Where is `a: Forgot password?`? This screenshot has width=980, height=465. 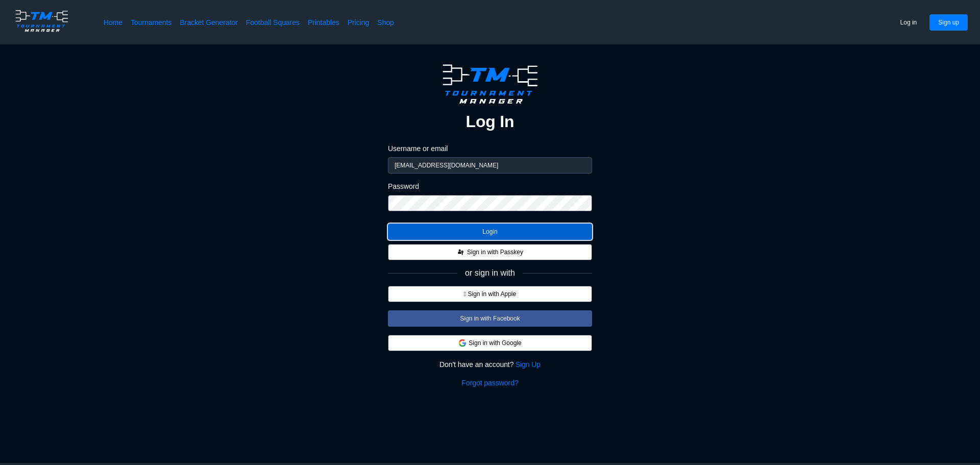 a: Forgot password? is located at coordinates (490, 383).